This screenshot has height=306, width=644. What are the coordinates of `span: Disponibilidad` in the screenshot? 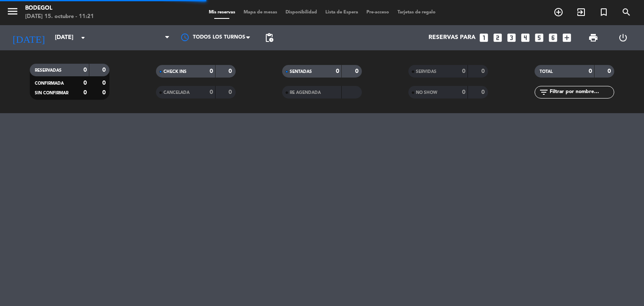 It's located at (301, 12).